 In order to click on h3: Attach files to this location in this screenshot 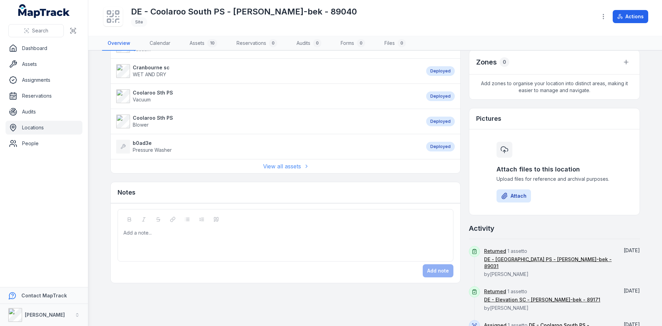, I will do `click(554, 169)`.